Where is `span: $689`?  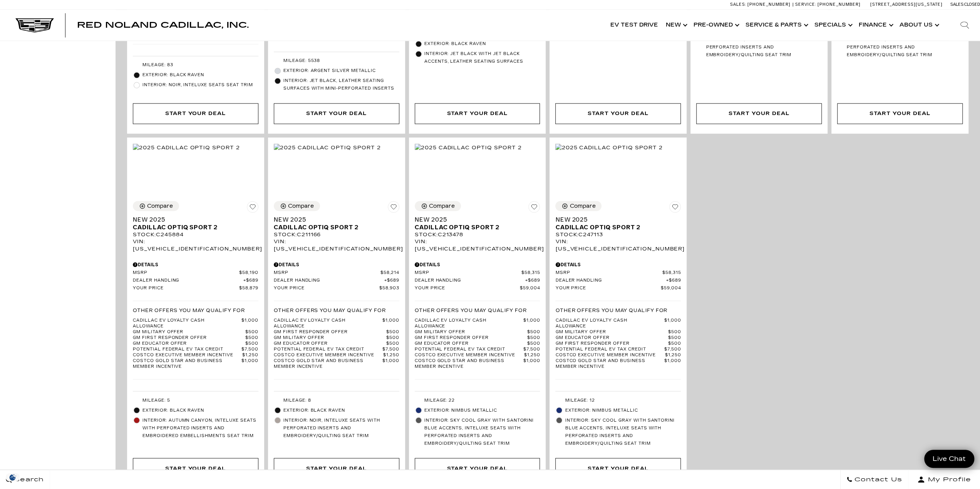
span: $689 is located at coordinates (392, 280).